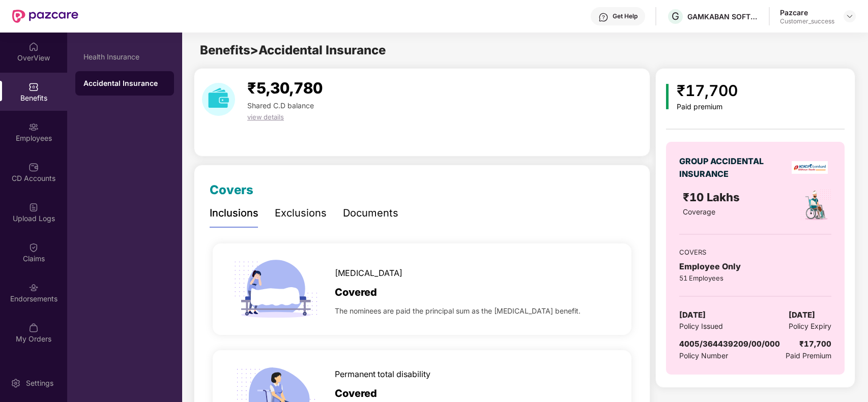 The image size is (868, 402). I want to click on div: Get Help, so click(625, 16).